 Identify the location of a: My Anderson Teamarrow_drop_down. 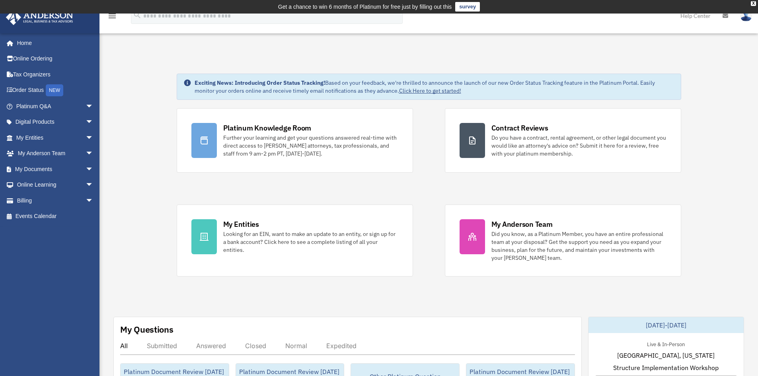
(55, 154).